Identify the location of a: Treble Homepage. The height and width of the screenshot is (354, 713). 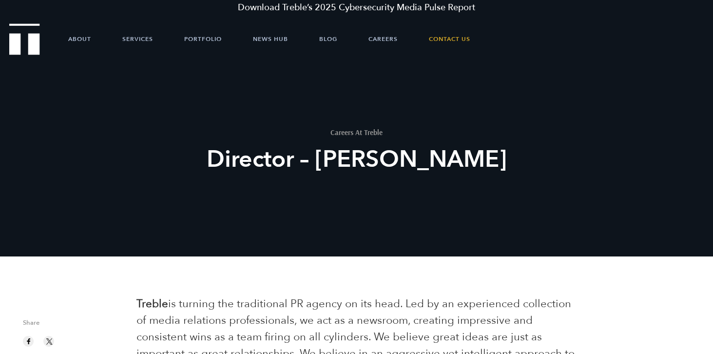
(24, 39).